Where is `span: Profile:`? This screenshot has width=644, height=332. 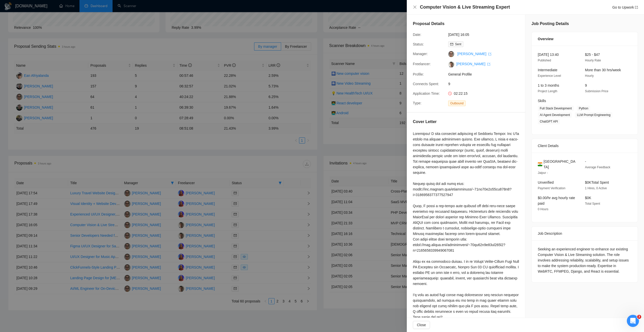 span: Profile: is located at coordinates (419, 74).